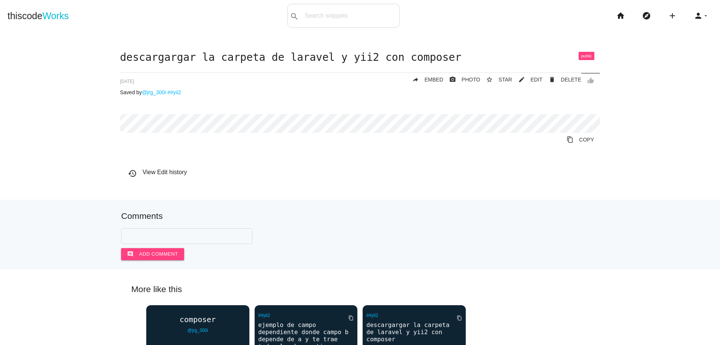  I want to click on a: photo_cameraPHOTO, so click(462, 80).